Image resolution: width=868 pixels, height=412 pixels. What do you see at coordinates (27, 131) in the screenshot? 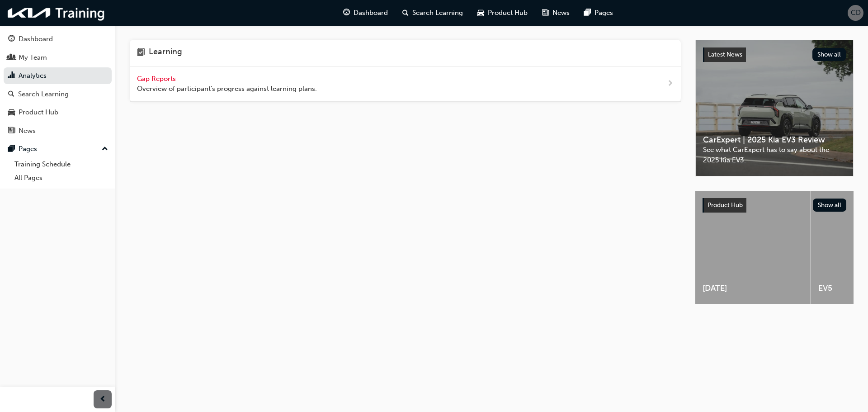
I see `div: News` at bounding box center [27, 131].